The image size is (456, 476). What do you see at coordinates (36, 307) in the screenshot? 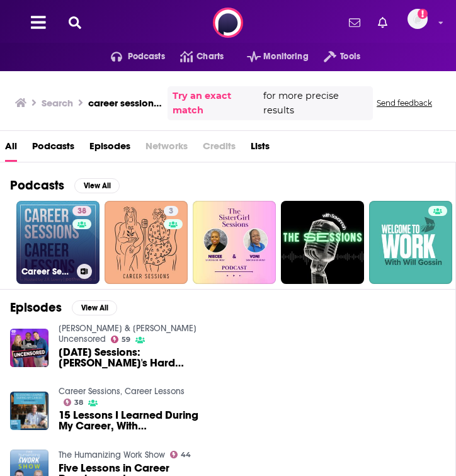
I see `h2: Episodes` at bounding box center [36, 307].